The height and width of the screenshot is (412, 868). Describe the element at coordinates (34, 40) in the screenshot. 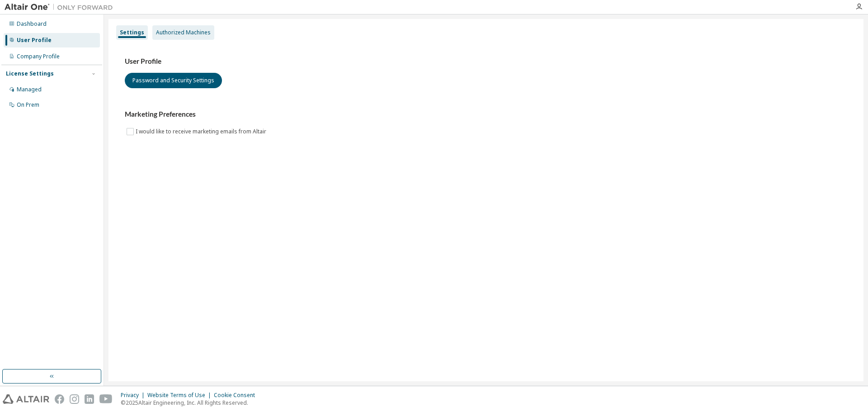

I see `div: User Profile` at that location.